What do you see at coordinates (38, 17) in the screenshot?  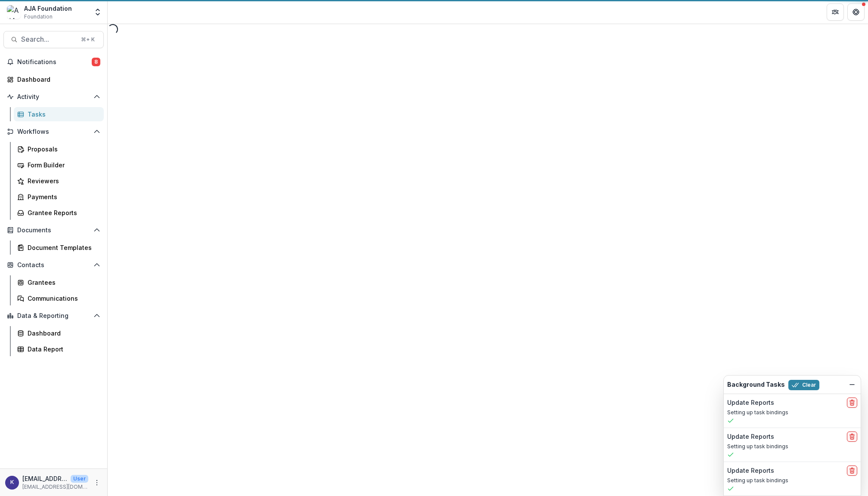 I see `span: Foundation` at bounding box center [38, 17].